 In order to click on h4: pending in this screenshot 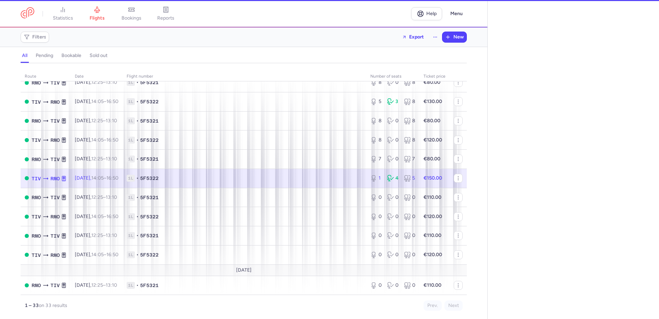, I will do `click(44, 56)`.